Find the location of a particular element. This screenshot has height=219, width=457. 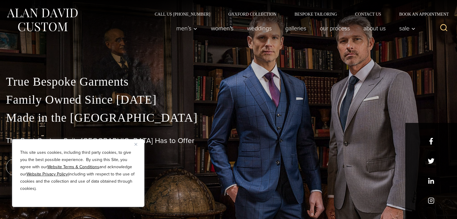

a: Our Process is located at coordinates (335, 28).